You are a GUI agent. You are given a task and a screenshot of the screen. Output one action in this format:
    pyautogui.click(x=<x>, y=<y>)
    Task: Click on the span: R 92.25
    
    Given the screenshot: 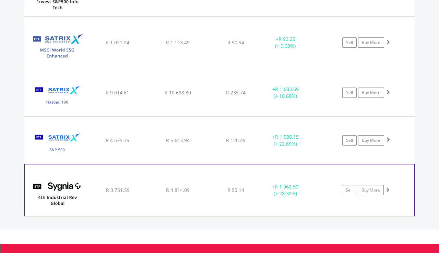 What is the action you would take?
    pyautogui.click(x=287, y=39)
    